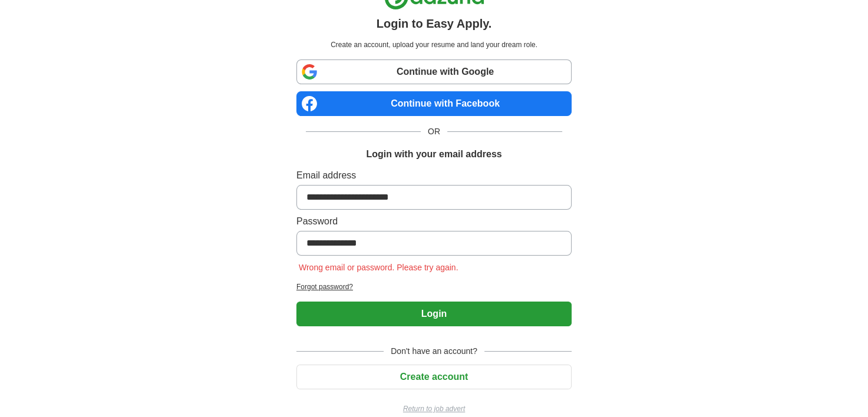  I want to click on button: Create account, so click(433, 377).